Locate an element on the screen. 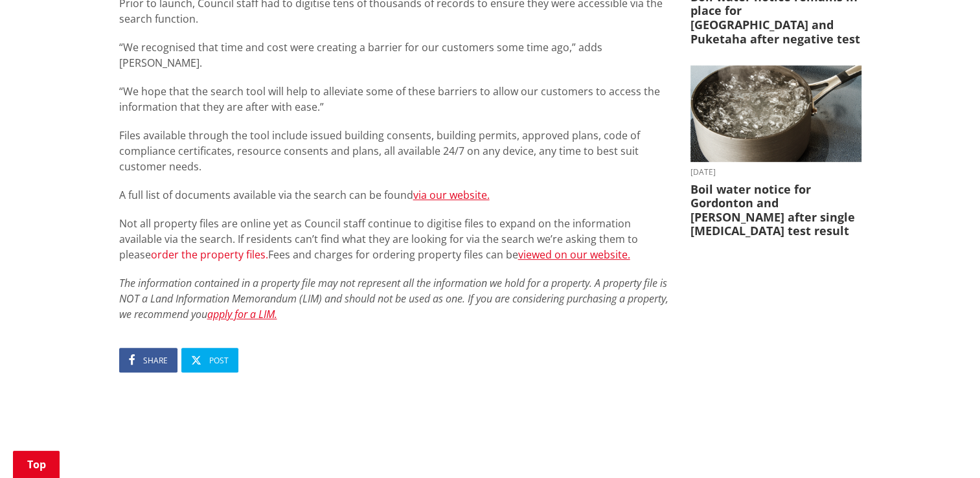 The image size is (980, 478). span: Post is located at coordinates (219, 360).